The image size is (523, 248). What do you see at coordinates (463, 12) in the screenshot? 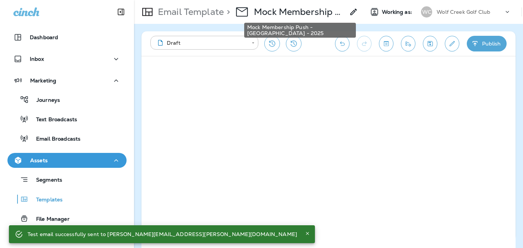
I see `p: Wolf Creek Golf Club` at bounding box center [463, 12].